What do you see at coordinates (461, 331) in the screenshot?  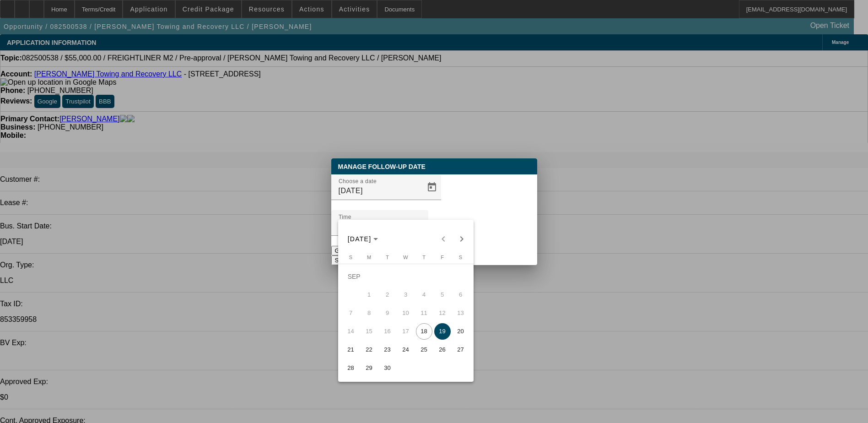 I see `span: 20` at bounding box center [461, 331].